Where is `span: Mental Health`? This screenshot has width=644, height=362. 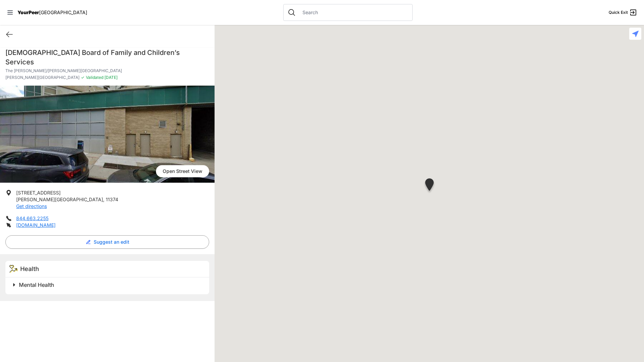 span: Mental Health is located at coordinates (36, 285).